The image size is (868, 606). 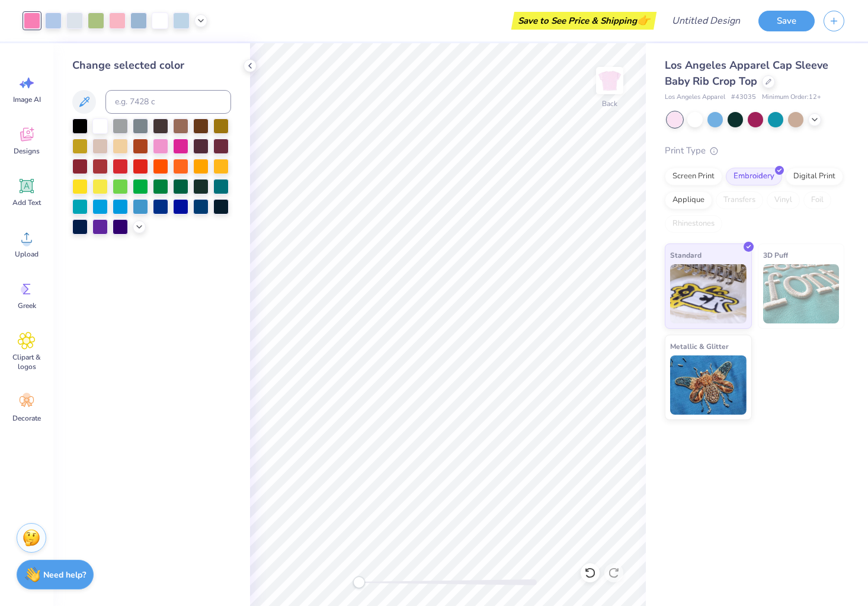 What do you see at coordinates (686, 255) in the screenshot?
I see `span: Standard` at bounding box center [686, 255].